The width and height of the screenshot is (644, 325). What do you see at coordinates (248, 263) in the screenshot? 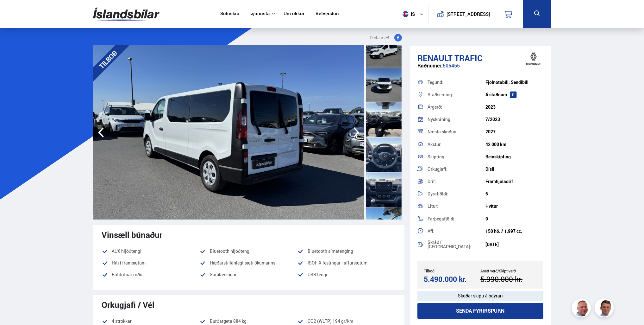
I see `li: Hæðarstillanlegt sæti ökumanns` at bounding box center [248, 263].